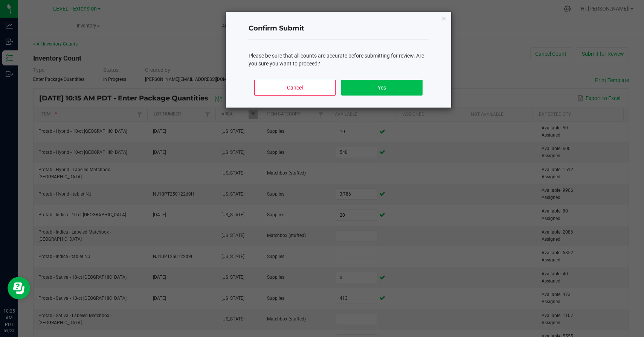 The width and height of the screenshot is (644, 337). I want to click on h4: Confirm Submit, so click(339, 28).